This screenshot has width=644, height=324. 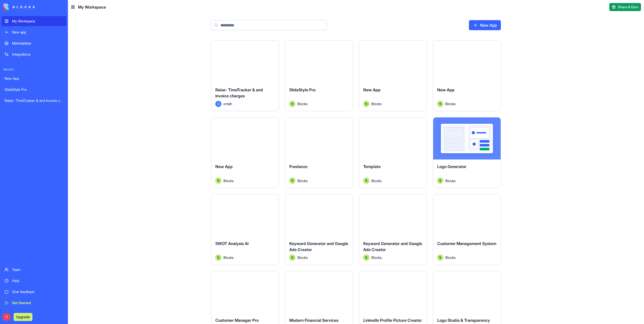 I want to click on a: SlideStyle ProAvatarBlocks, so click(x=319, y=76).